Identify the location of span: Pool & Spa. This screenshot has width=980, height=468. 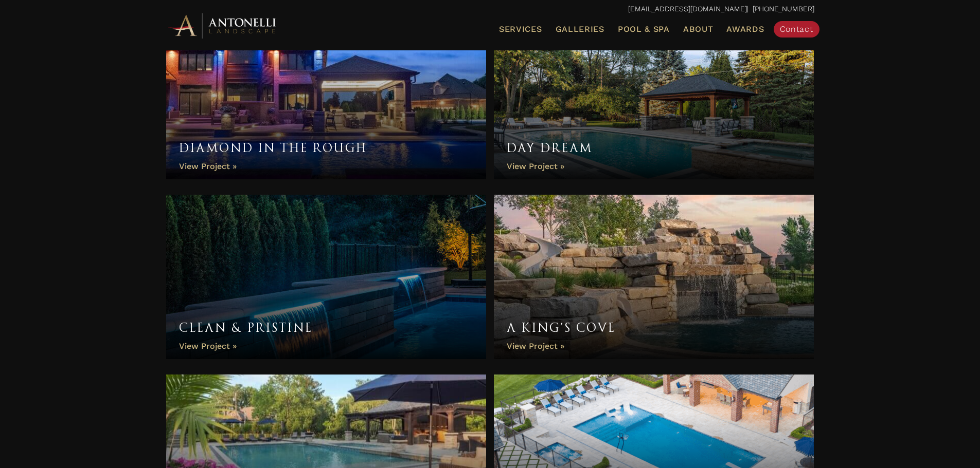
(643, 29).